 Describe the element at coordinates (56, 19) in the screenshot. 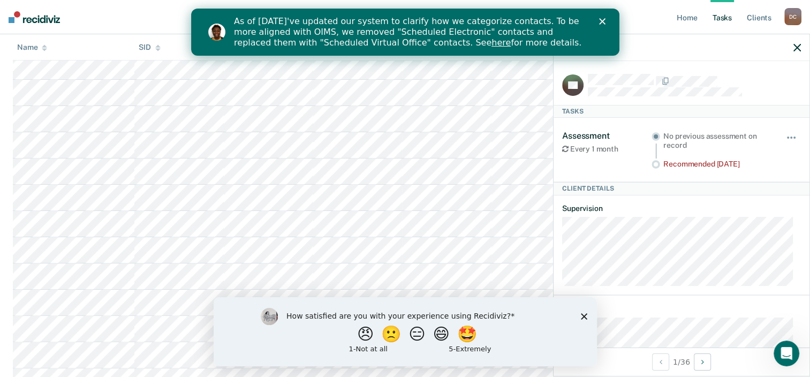

I see `img: Profile image for Kim` at that location.